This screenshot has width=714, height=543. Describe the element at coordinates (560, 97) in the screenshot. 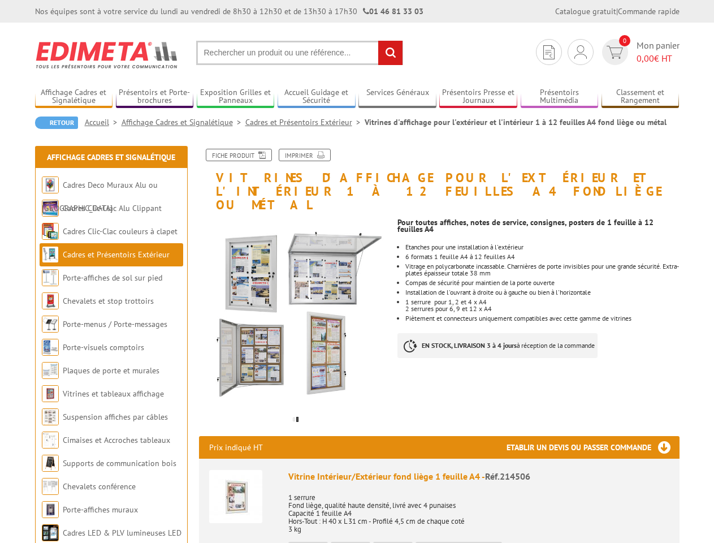

I see `a: Présentoirs Multimédia` at that location.